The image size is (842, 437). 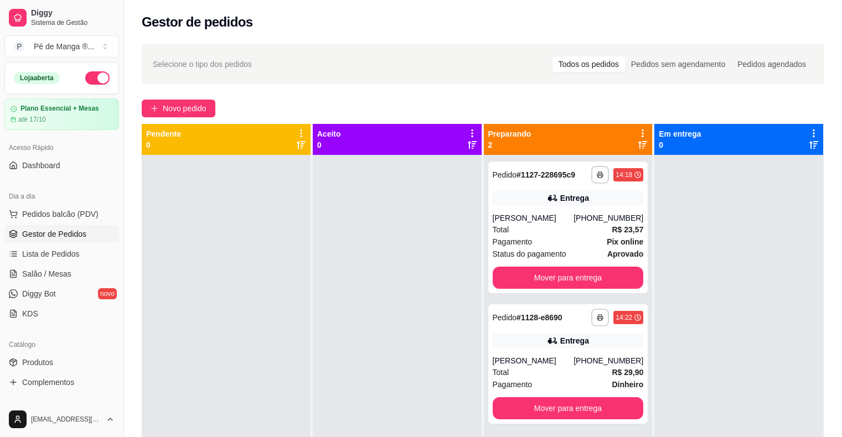 What do you see at coordinates (48, 382) in the screenshot?
I see `span: Complementos` at bounding box center [48, 382].